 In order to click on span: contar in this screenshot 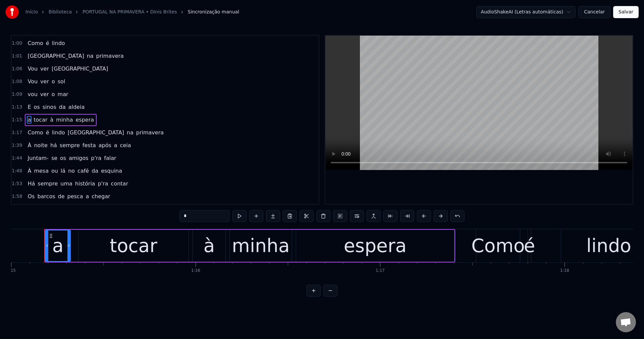, I will do `click(119, 184)`.